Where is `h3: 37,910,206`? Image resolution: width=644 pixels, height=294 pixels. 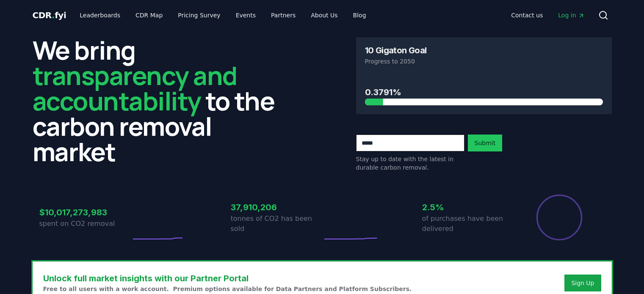
h3: 37,910,206 is located at coordinates (277, 207).